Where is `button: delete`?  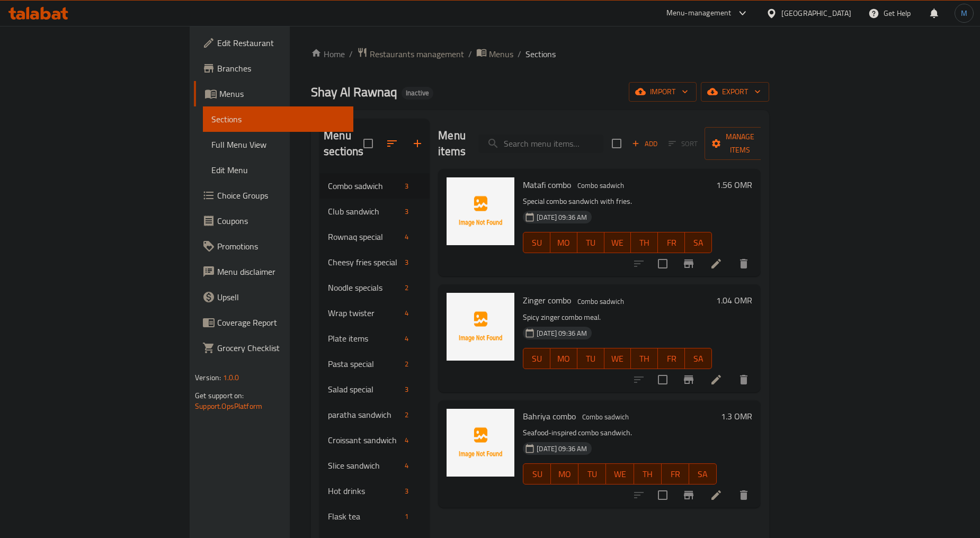 button: delete is located at coordinates (744, 495).